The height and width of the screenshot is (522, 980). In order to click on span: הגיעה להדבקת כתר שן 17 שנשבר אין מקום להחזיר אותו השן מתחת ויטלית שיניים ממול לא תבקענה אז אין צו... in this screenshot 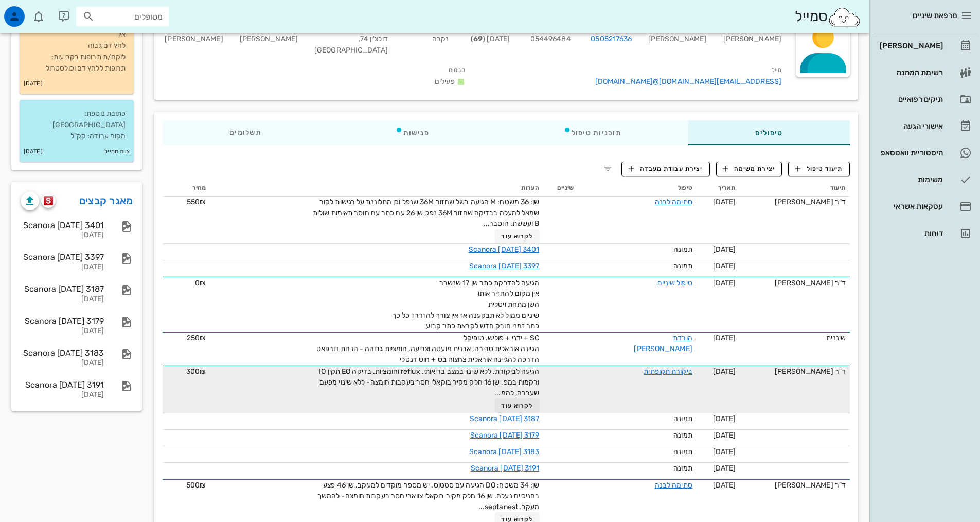, I will do `click(466, 304)`.